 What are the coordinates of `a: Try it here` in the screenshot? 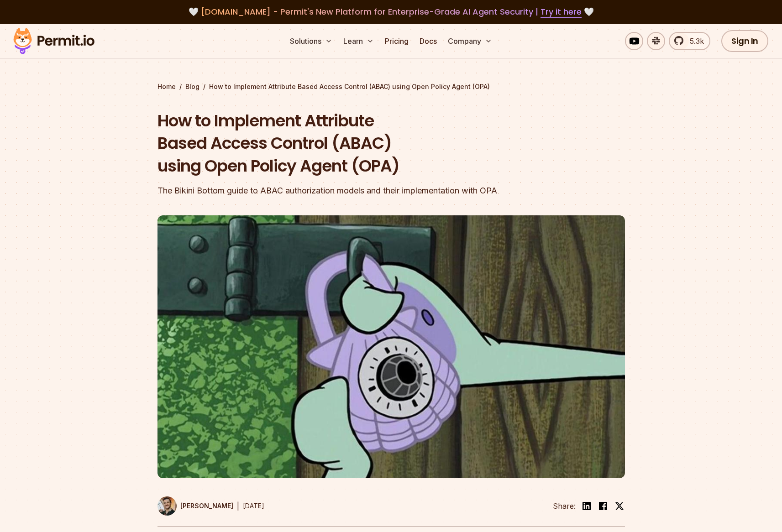 It's located at (562, 12).